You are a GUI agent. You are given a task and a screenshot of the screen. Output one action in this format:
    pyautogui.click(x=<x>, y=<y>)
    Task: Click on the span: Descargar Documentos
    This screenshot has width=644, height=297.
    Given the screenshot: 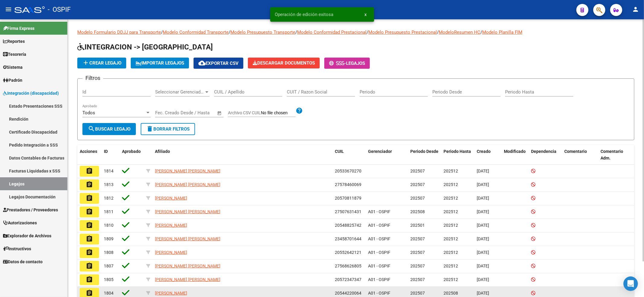 What is the action you would take?
    pyautogui.click(x=284, y=63)
    